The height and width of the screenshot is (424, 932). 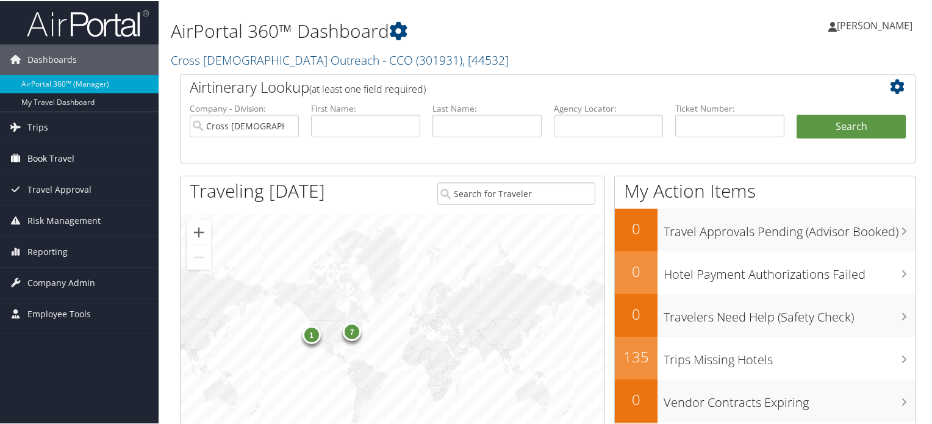 What do you see at coordinates (199, 231) in the screenshot?
I see `button: Zoom in` at bounding box center [199, 231].